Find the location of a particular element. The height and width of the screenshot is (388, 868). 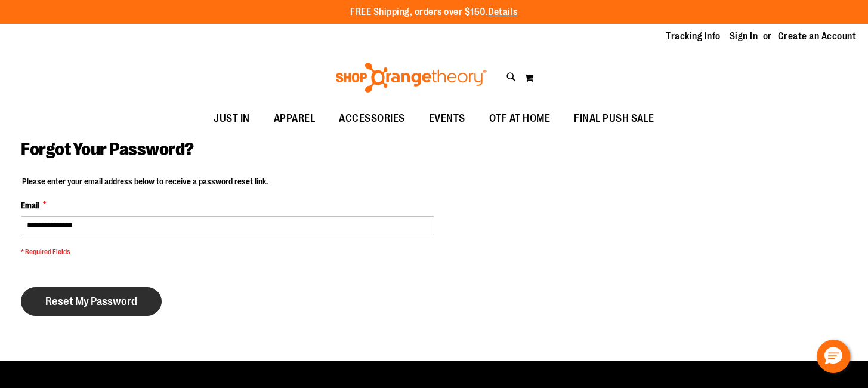

span: Reset My Password is located at coordinates (91, 301).